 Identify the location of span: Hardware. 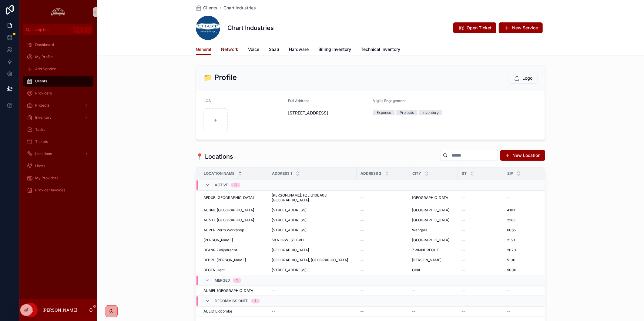
(299, 49).